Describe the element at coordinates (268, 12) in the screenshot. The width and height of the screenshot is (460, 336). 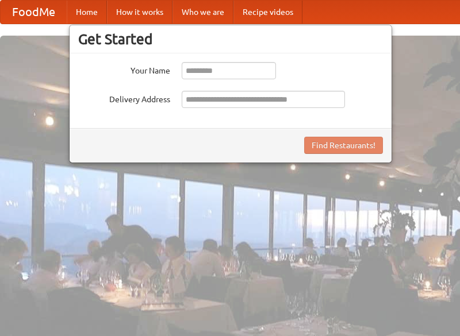
I see `a: Recipe videos` at that location.